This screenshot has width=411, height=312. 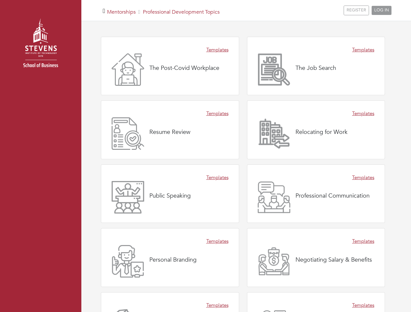 I want to click on a: REGISTER, so click(x=356, y=10).